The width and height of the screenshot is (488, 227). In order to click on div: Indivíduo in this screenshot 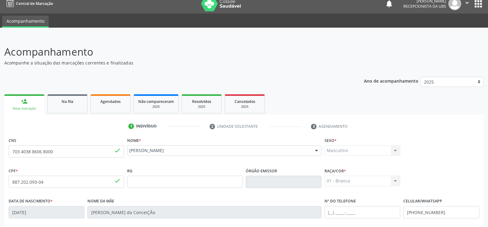, I will do `click(146, 126)`.